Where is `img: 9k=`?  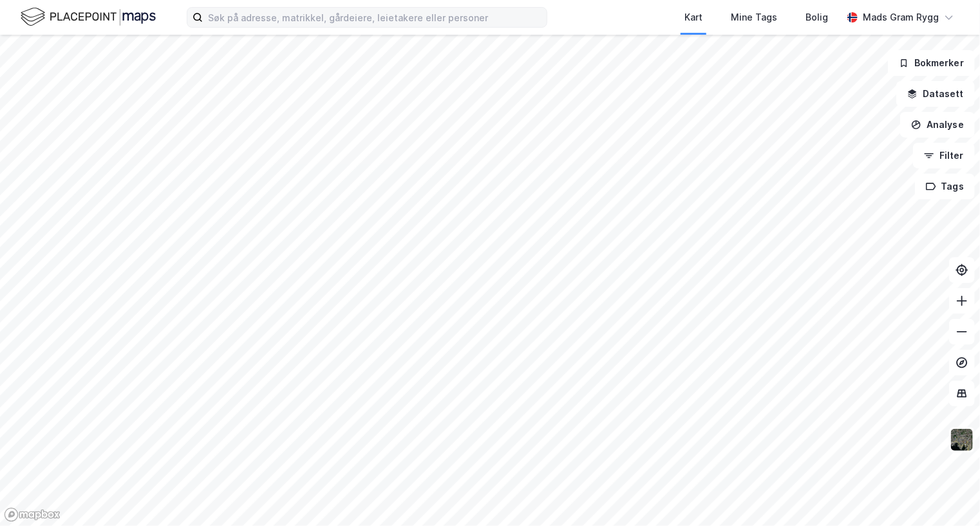
img: 9k= is located at coordinates (962, 440).